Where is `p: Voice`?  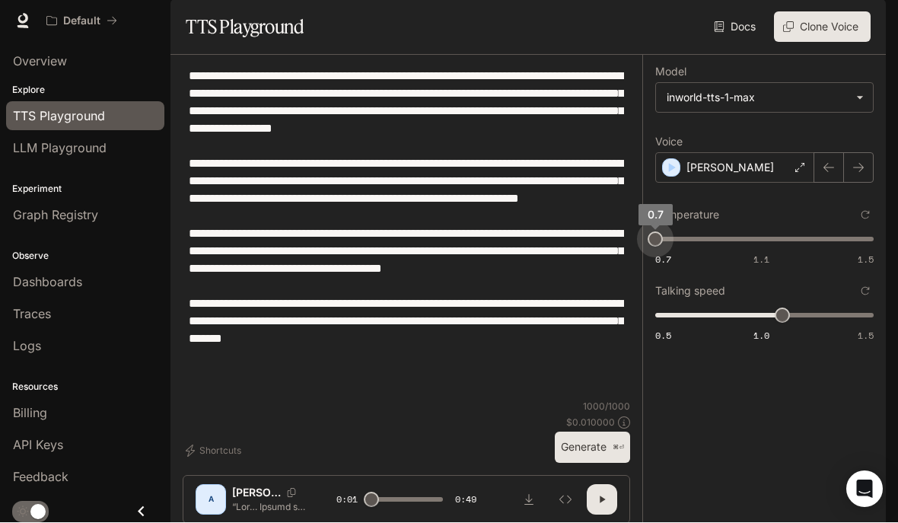
p: Voice is located at coordinates (669, 142).